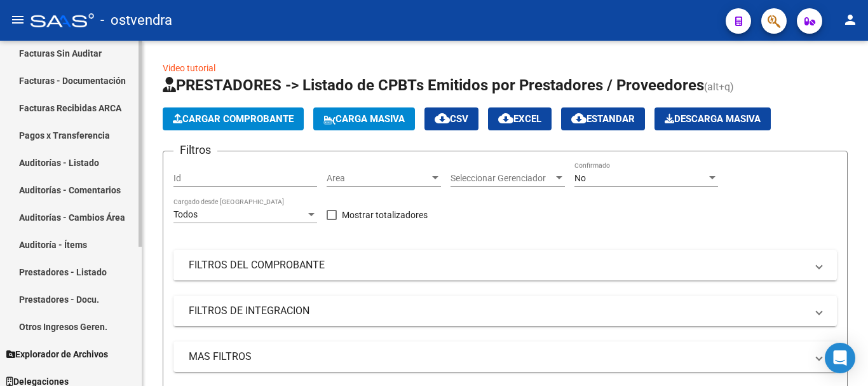  I want to click on mat-expansion-panel-header: FILTROS DEL COMPROBANTE, so click(505, 265).